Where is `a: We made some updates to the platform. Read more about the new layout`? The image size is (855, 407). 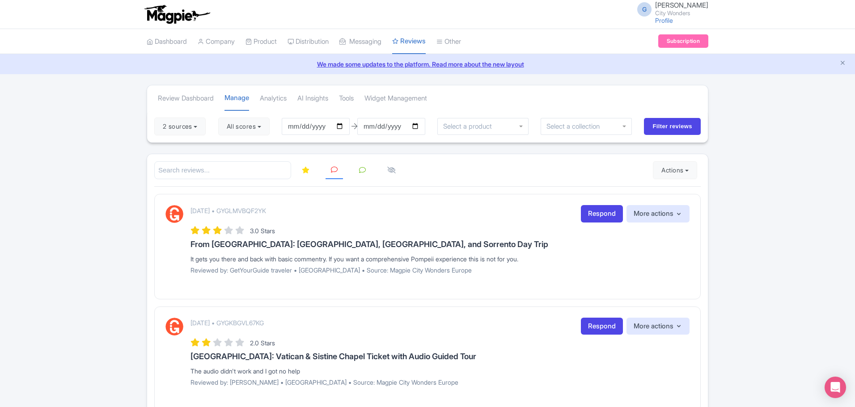
a: We made some updates to the platform. Read more about the new layout is located at coordinates (428, 64).